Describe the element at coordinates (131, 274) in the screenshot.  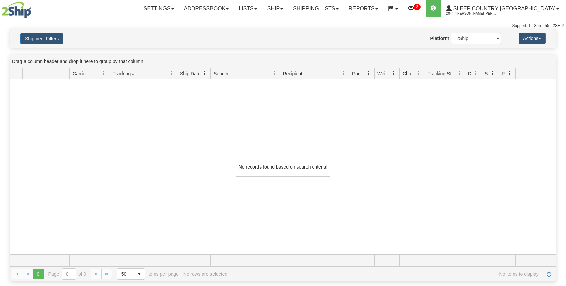
I see `span: Page sizes drop down` at that location.